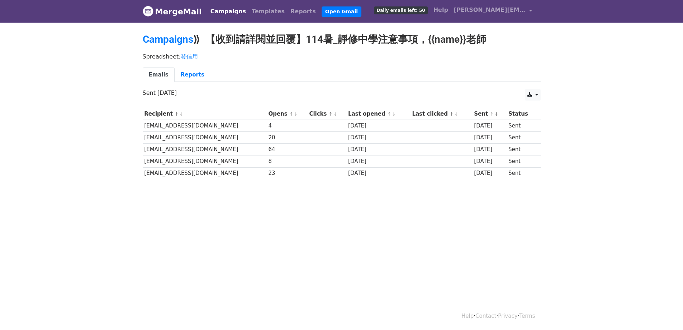 This screenshot has width=683, height=330. I want to click on a: Contact, so click(486, 316).